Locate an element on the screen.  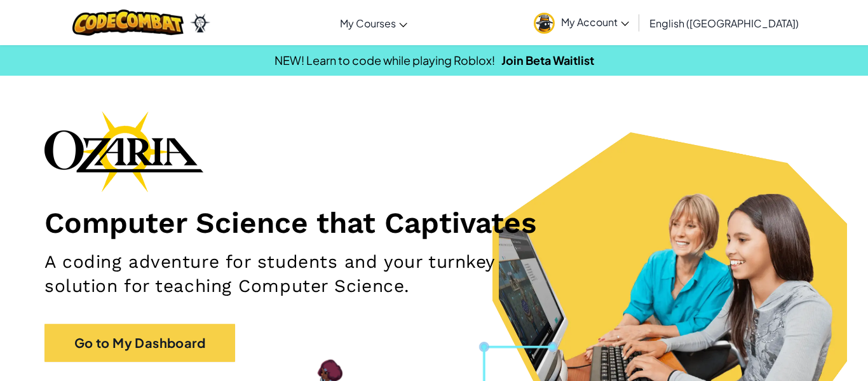
span: My Courses is located at coordinates (368, 23).